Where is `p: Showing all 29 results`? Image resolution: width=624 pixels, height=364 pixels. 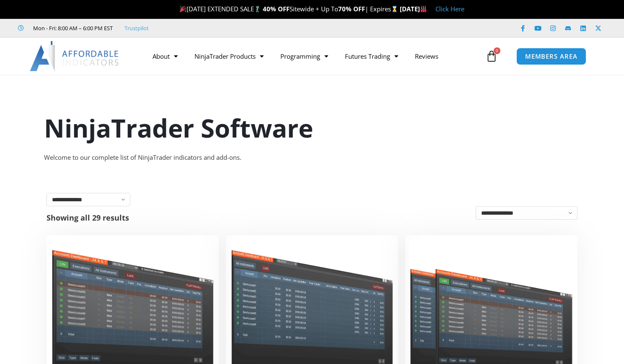 p: Showing all 29 results is located at coordinates (88, 218).